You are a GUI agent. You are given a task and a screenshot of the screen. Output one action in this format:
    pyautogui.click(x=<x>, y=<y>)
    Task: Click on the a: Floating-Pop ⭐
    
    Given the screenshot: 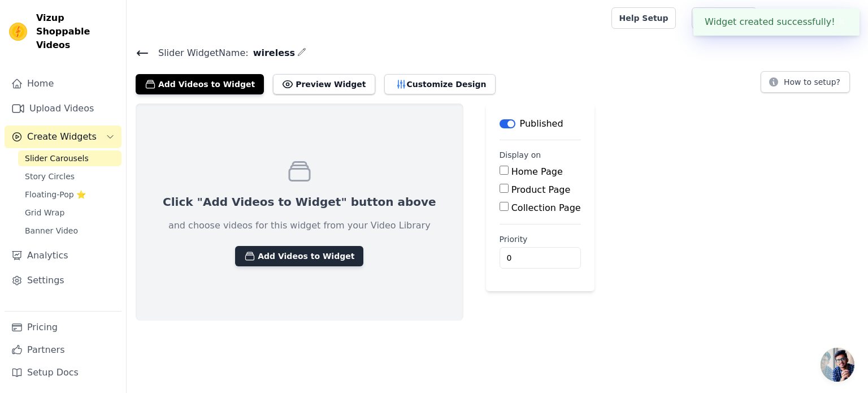 What is the action you would take?
    pyautogui.click(x=69, y=195)
    